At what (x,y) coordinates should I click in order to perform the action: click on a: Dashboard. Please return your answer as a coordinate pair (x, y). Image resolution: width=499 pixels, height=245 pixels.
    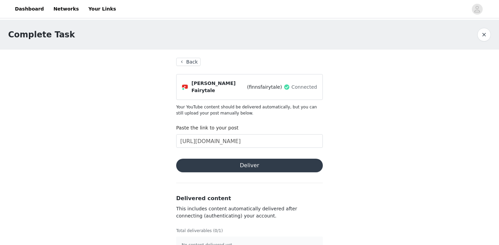
    Looking at the image, I should click on (29, 9).